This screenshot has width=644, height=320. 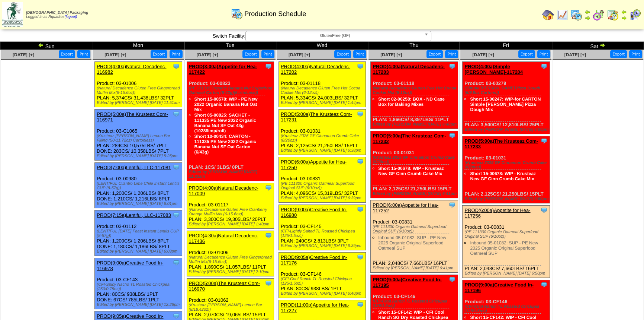 I want to click on div: (Natural Decadence Gluten Free Hot Cocoa Cookie Mix (6-12oz)), so click(x=323, y=90).